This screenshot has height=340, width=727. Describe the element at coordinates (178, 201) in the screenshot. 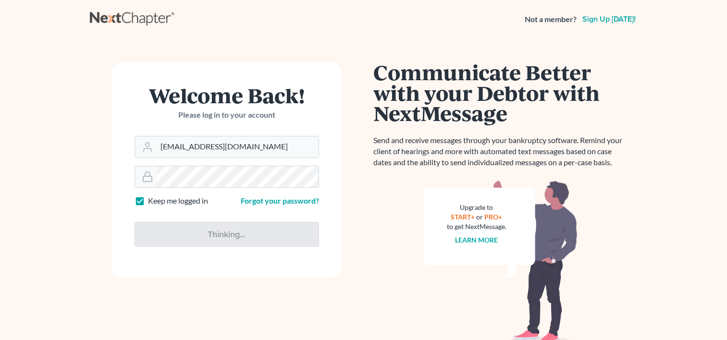

I see `label: Keep me logged in` at that location.